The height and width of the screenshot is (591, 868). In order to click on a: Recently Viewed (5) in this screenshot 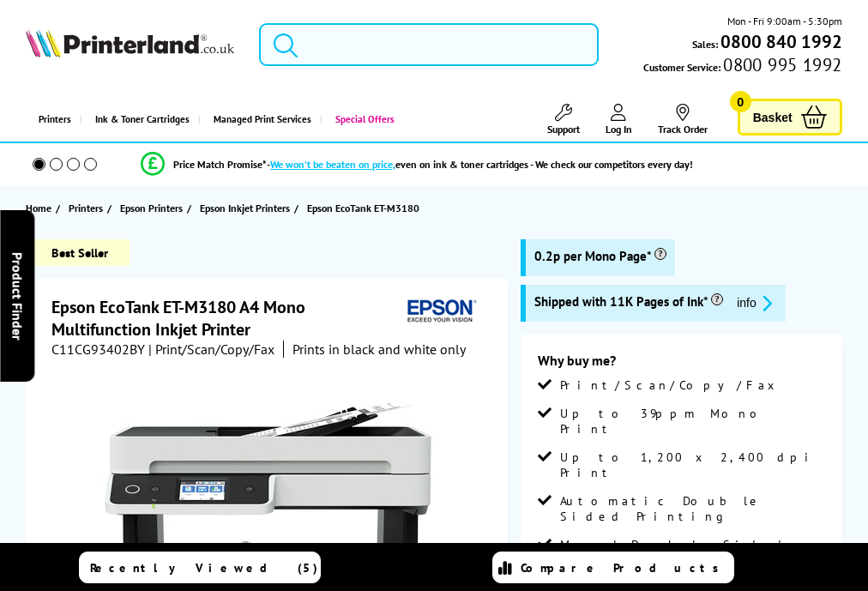, I will do `click(200, 567)`.